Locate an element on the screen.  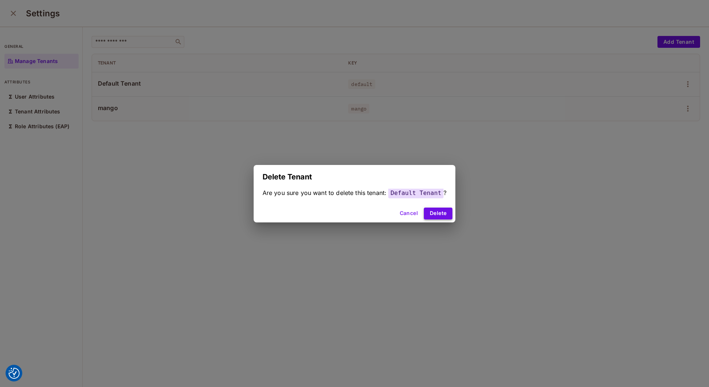
button: Delete is located at coordinates (438, 214).